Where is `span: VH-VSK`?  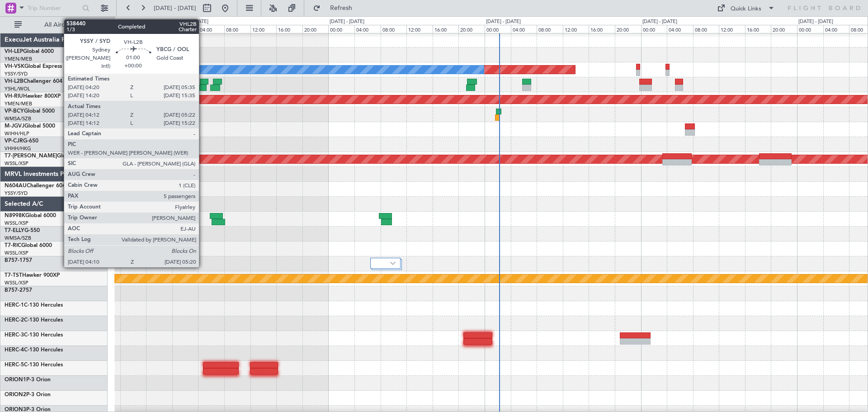 span: VH-VSK is located at coordinates (14, 66).